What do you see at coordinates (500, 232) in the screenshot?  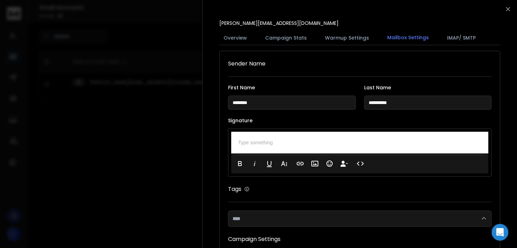 I see `div: Open Intercom Messenger` at bounding box center [500, 232].